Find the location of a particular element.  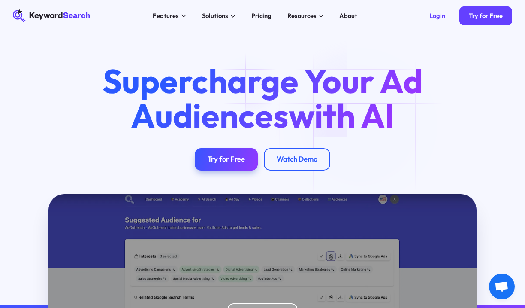

a: Login is located at coordinates (437, 16).